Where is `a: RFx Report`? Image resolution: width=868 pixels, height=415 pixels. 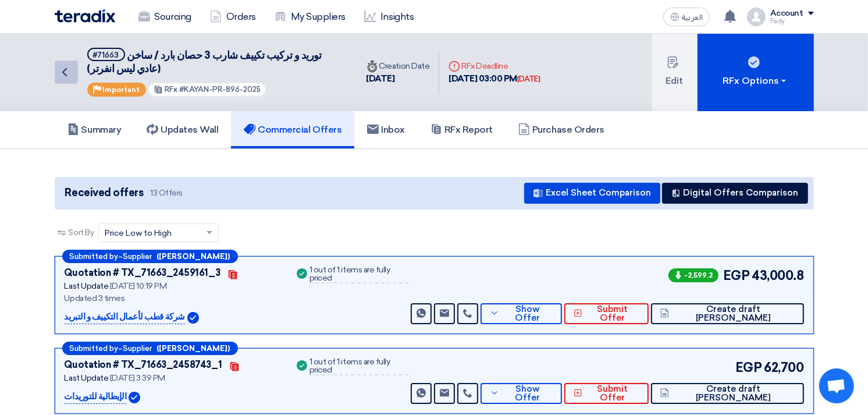
a: RFx Report is located at coordinates (461, 129).